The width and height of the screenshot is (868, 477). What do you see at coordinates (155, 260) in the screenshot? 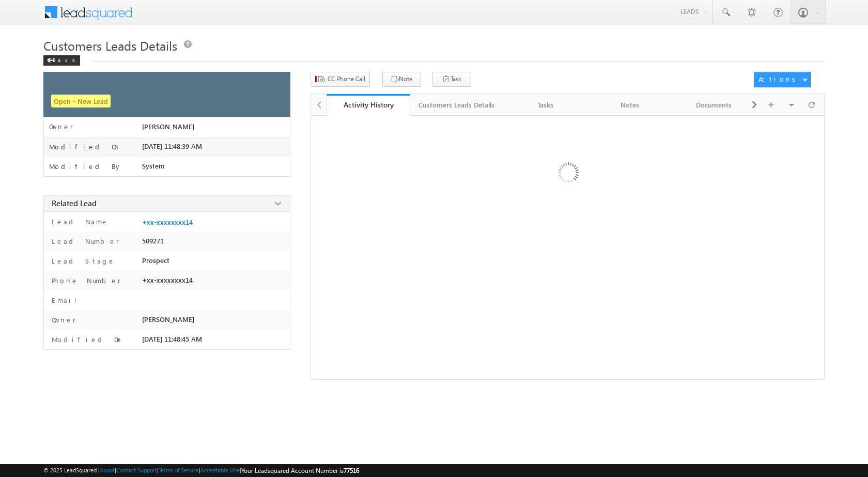
I see `span: Prospect` at bounding box center [155, 260].